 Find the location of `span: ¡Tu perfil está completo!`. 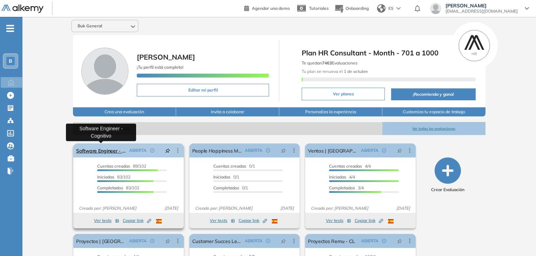

span: ¡Tu perfil está completo! is located at coordinates (160, 67).